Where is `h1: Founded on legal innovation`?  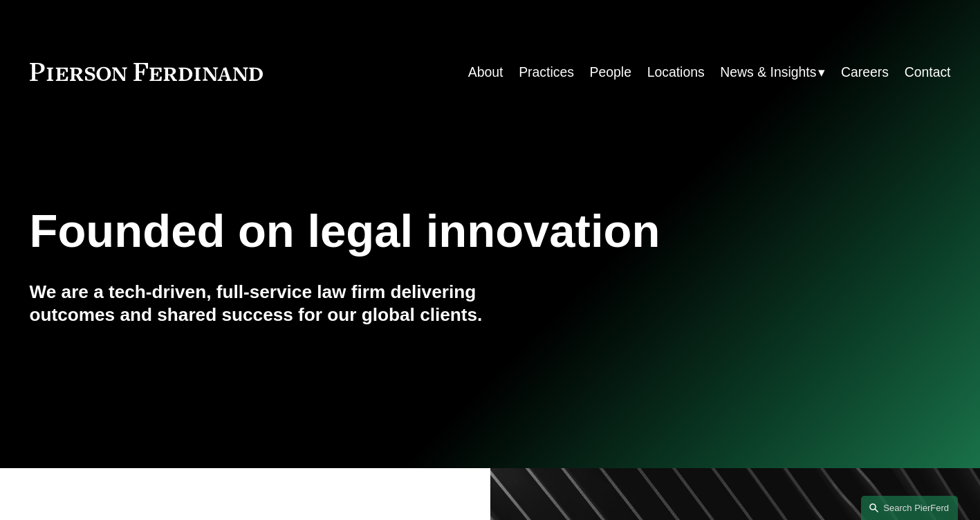
h1: Founded on legal innovation is located at coordinates (413, 230).